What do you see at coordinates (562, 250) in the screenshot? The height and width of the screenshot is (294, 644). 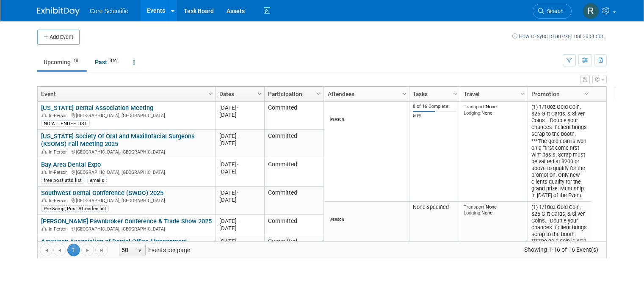 I see `span: Showing 1-16 of 16 Event(s)` at bounding box center [562, 250].